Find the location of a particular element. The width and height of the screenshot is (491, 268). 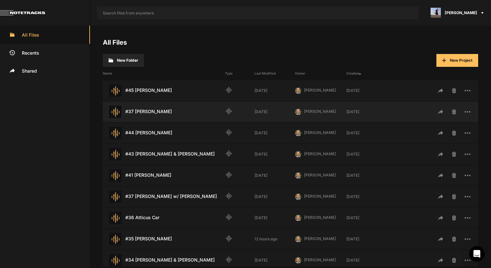

input: Search files from anywhere is located at coordinates (258, 13).